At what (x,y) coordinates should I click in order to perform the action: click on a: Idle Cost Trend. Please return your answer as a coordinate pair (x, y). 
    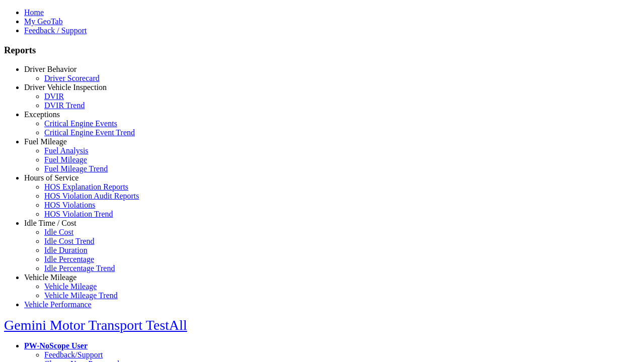
    Looking at the image, I should click on (69, 241).